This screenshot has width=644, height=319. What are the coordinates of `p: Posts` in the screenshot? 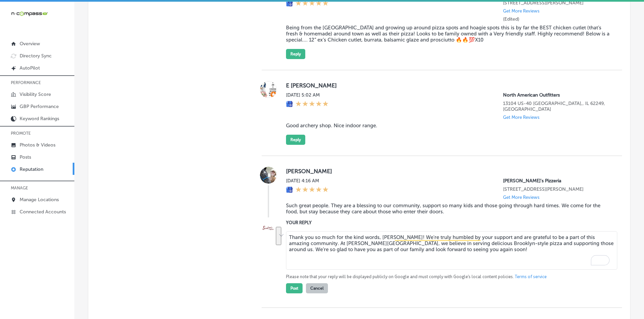 It's located at (26, 157).